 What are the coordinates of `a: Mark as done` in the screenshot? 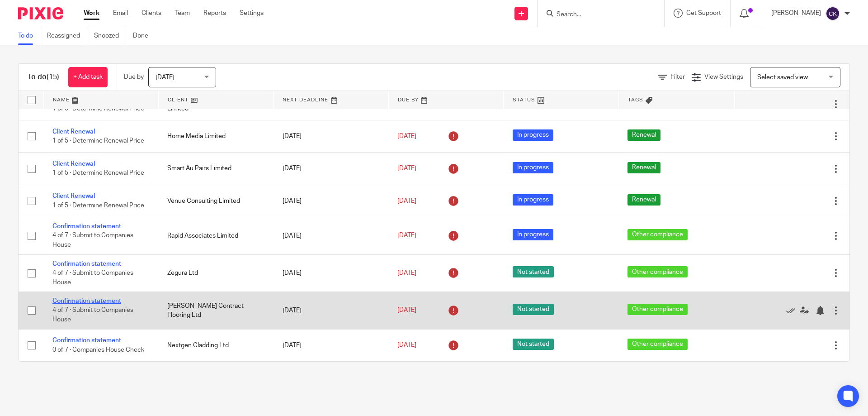 It's located at (793, 310).